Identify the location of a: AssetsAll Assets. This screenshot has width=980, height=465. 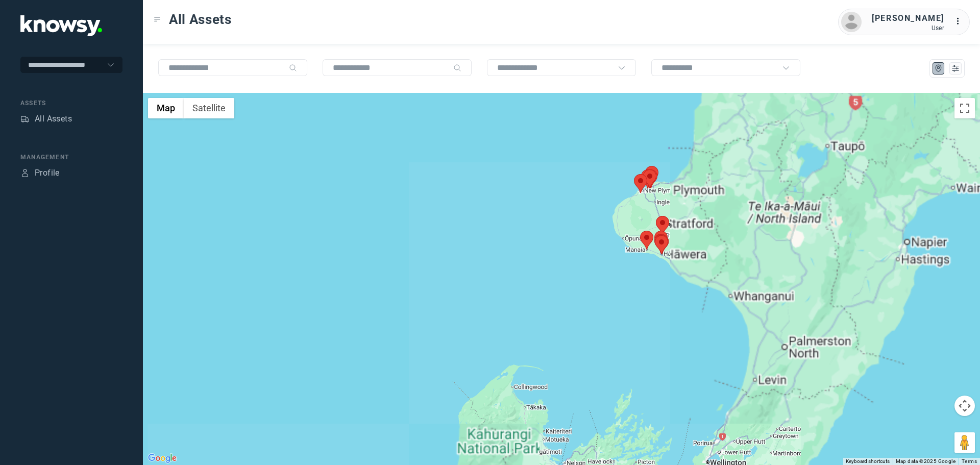
(46, 119).